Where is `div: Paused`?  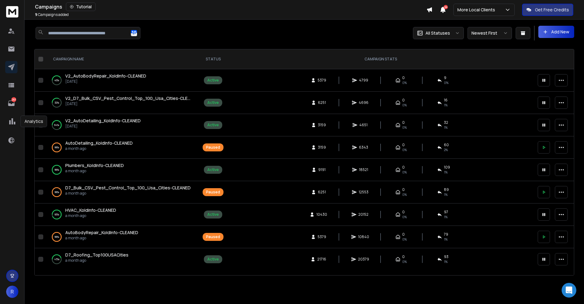
div: Paused is located at coordinates (213, 192).